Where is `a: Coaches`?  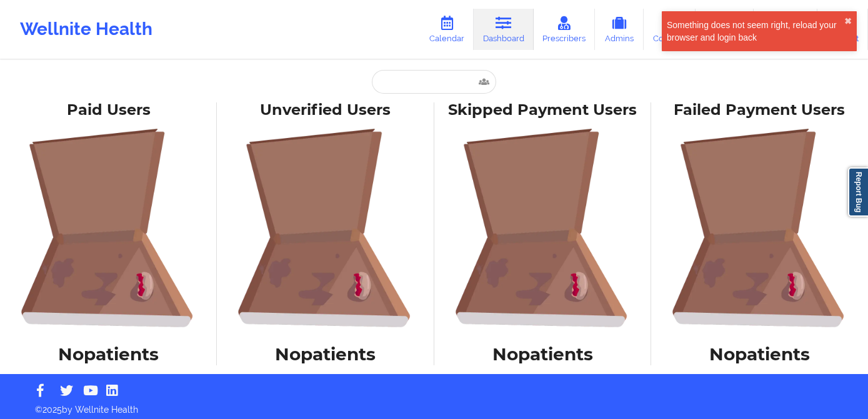 a: Coaches is located at coordinates (669, 29).